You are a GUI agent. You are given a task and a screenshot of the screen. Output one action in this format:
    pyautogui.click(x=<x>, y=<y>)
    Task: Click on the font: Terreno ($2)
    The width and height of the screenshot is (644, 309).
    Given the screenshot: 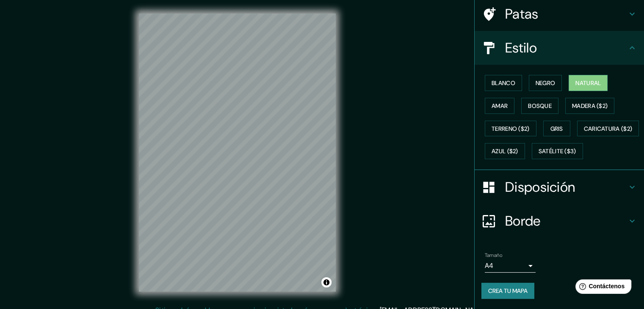 What is the action you would take?
    pyautogui.click(x=511, y=128)
    